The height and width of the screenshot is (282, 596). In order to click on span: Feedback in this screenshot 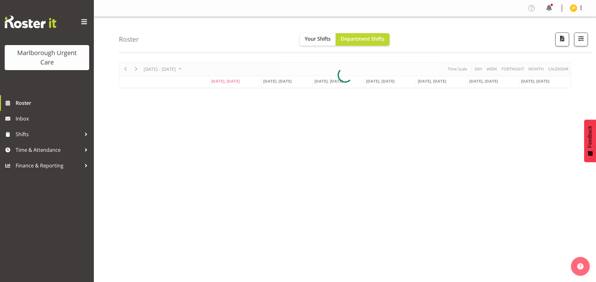, I will do `click(590, 137)`.